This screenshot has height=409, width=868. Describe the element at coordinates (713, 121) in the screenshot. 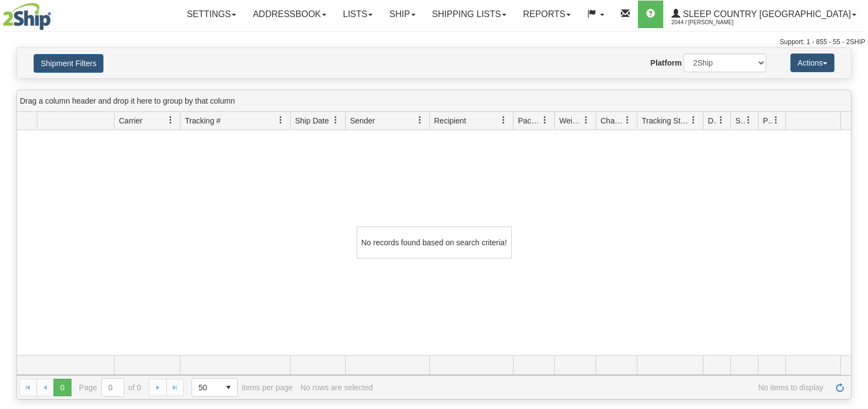

I see `span: Delivery Status` at that location.